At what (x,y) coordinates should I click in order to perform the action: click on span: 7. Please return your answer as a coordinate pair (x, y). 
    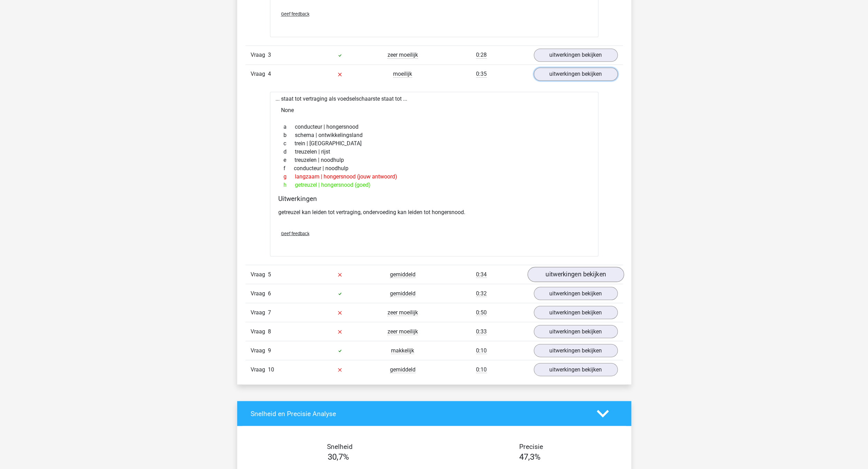
    Looking at the image, I should click on (269, 312).